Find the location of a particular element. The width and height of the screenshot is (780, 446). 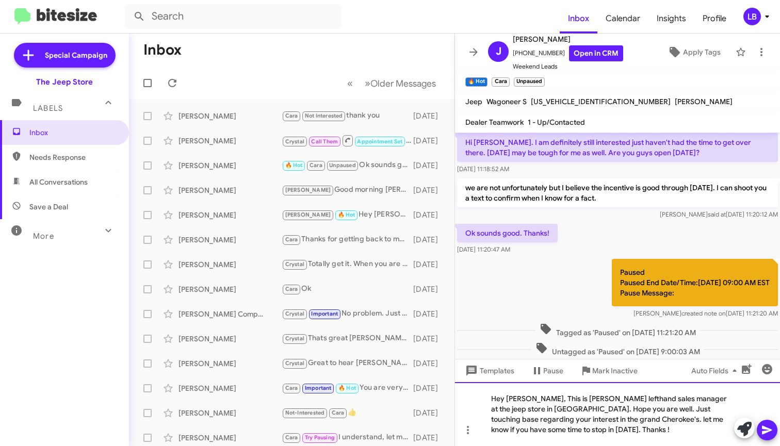

span: created note on is located at coordinates (704, 313).